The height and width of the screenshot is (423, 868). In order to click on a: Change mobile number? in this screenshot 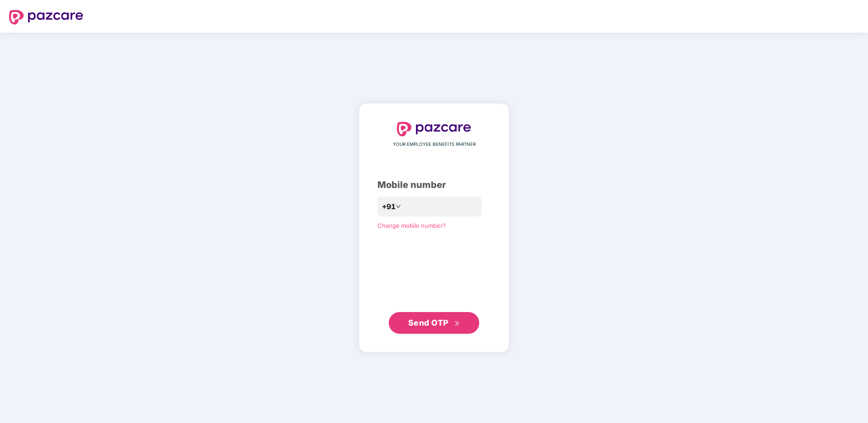, I will do `click(412, 226)`.